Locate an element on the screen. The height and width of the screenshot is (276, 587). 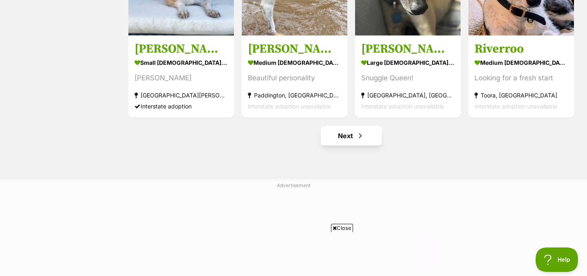
a: Next page is located at coordinates (351, 136).